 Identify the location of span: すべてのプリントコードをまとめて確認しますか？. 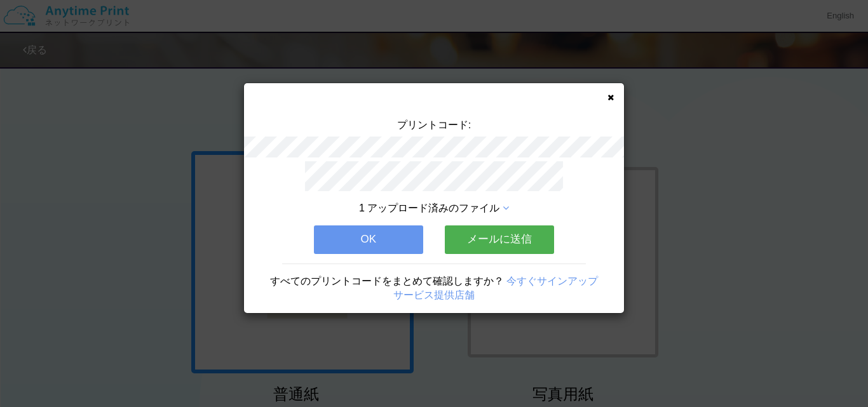
(387, 280).